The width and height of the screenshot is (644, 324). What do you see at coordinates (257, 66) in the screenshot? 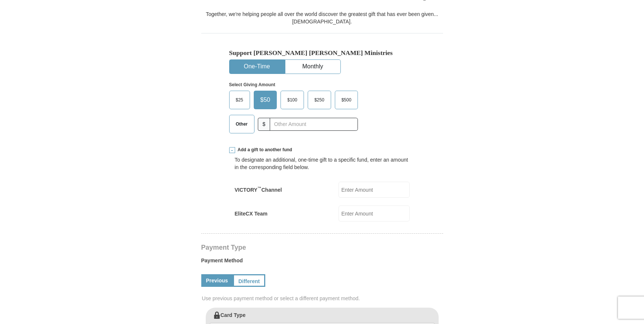
I see `button: One-Time` at bounding box center [257, 66].